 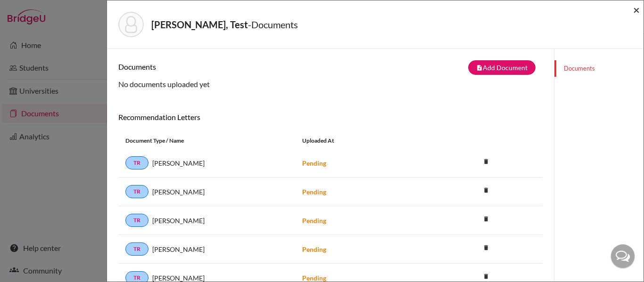 I want to click on a: Documents, so click(x=599, y=68).